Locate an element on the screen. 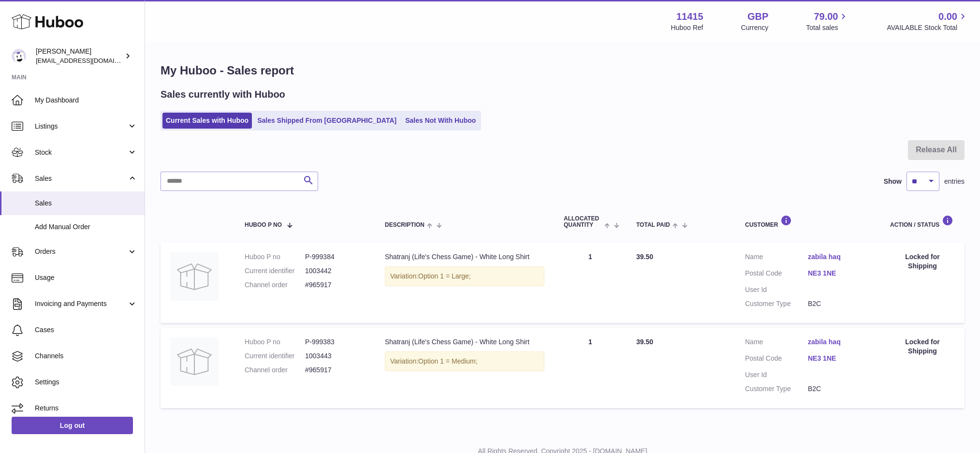 The image size is (980, 453). strong: GBP is located at coordinates (758, 17).